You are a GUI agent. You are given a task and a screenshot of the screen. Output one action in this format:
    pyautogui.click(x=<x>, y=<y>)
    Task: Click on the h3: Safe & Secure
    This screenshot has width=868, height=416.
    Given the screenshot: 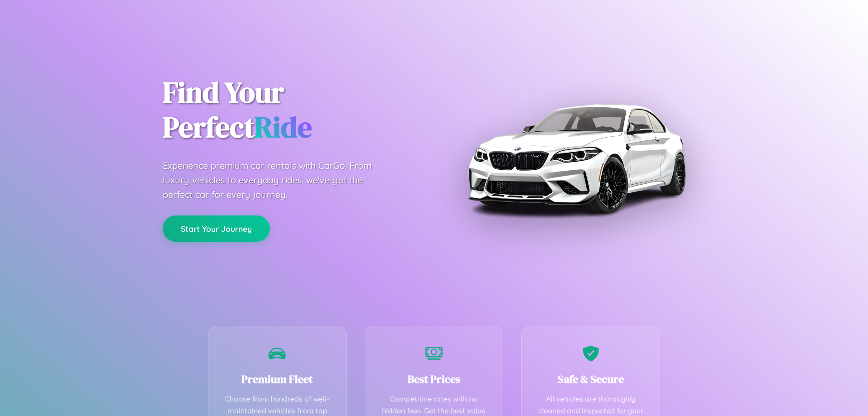 What is the action you would take?
    pyautogui.click(x=591, y=378)
    